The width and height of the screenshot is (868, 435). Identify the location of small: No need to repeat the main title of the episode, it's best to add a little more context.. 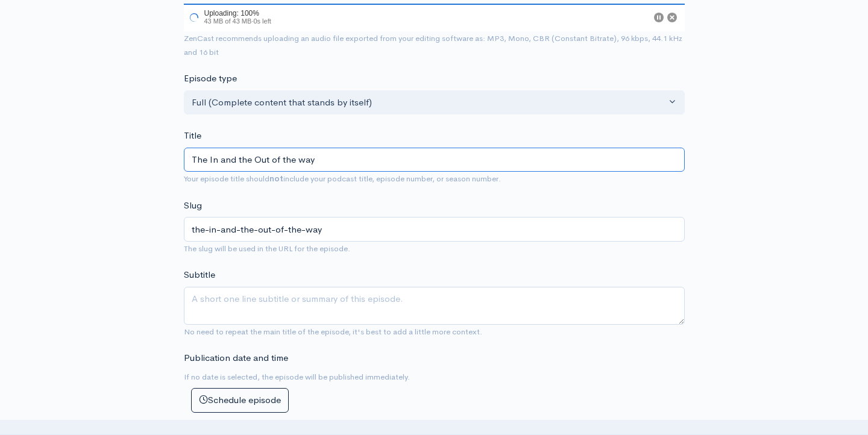
(332, 332).